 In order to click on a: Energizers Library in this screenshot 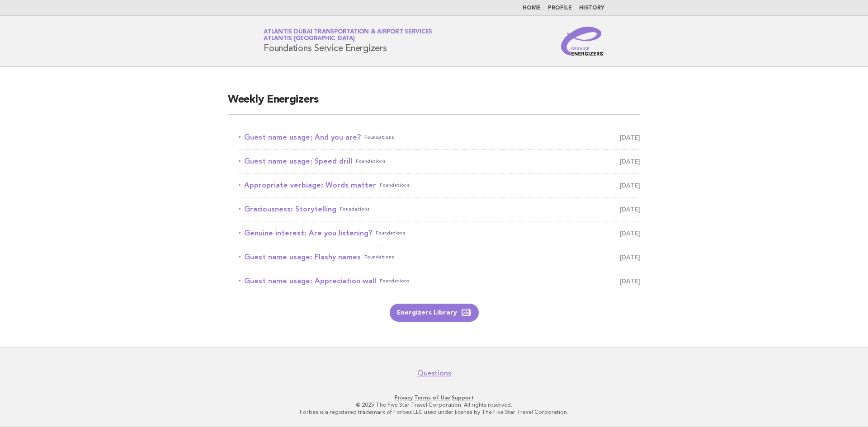, I will do `click(434, 313)`.